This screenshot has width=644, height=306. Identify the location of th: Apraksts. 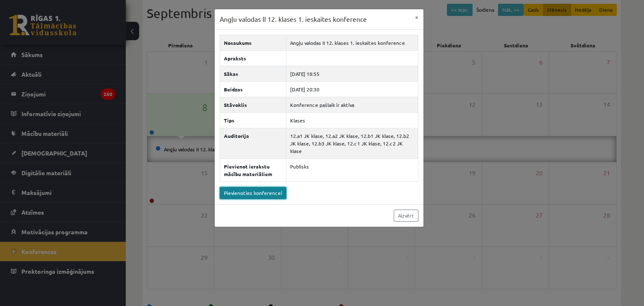
(253, 58).